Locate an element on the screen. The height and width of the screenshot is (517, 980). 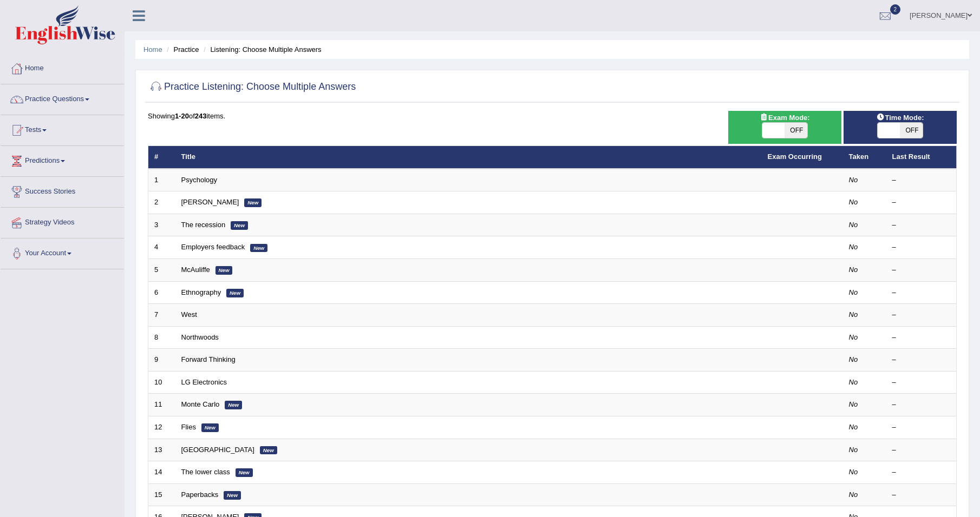
li: Practice is located at coordinates (181, 49).